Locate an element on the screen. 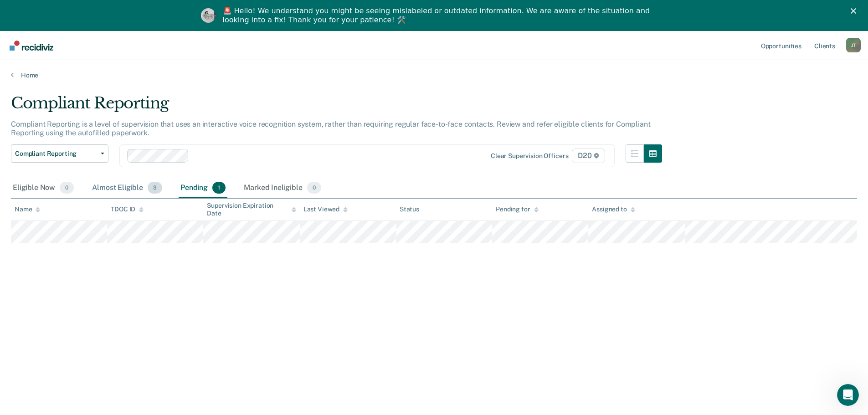 This screenshot has width=868, height=415. div: Clear supervision officers is located at coordinates (529, 156).